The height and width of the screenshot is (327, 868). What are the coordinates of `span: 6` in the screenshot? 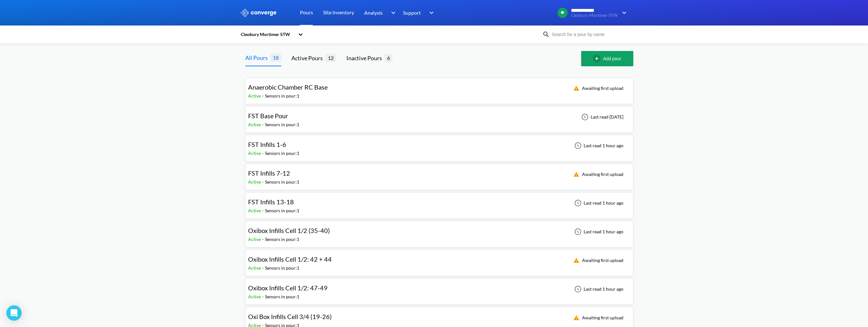 It's located at (389, 57).